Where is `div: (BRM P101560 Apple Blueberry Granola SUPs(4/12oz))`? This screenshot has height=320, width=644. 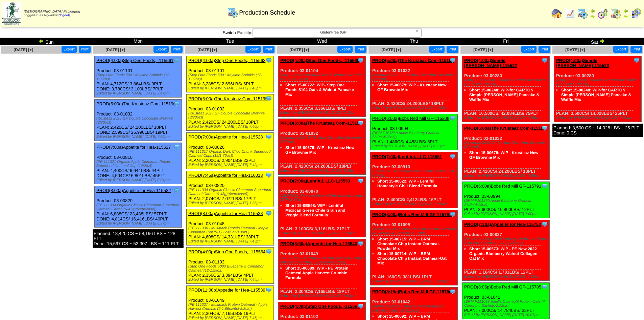 div: (BRM P101560 Apple Blueberry Granola SUPs(4/12oz)) is located at coordinates (415, 135).